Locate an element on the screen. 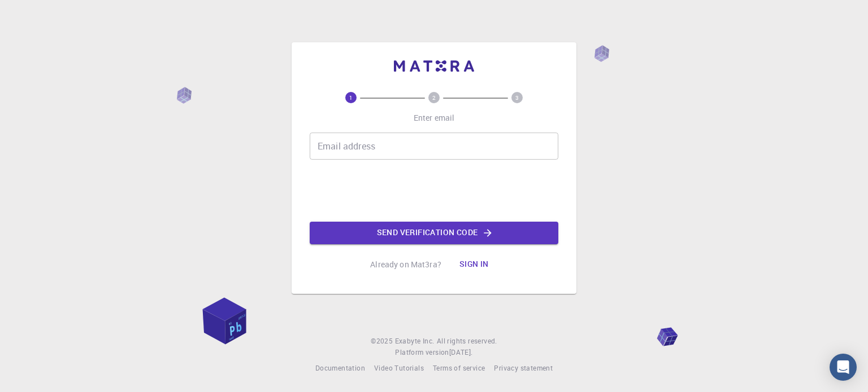 The width and height of the screenshot is (868, 392). span: Privacy statement is located at coordinates (523, 368).